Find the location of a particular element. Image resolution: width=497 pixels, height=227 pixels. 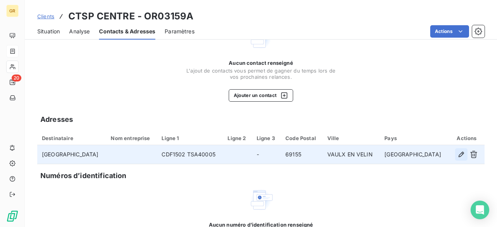

td: CDF1502 TSA40005 is located at coordinates (190, 155).